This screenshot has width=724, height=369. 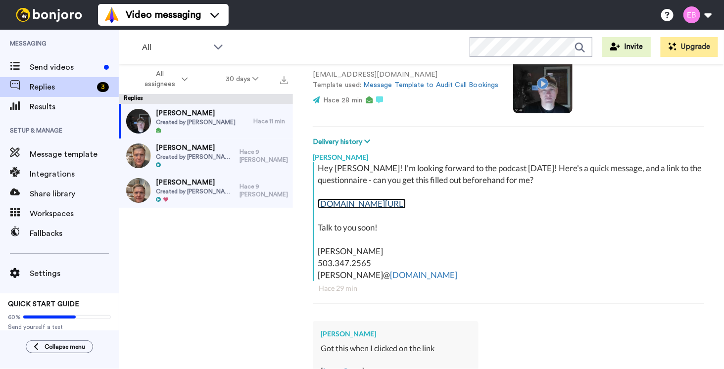 I want to click on span: Results, so click(x=74, y=107).